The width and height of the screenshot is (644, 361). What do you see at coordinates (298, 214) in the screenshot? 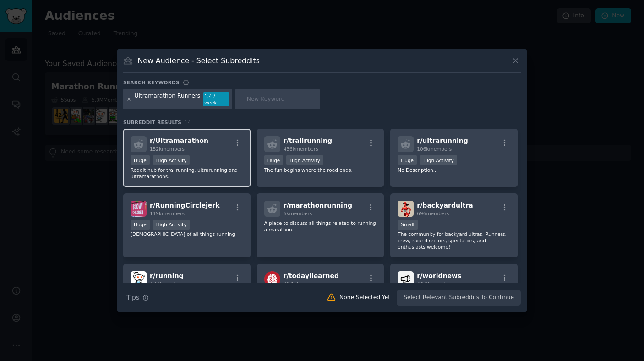
I see `span: 6k members` at bounding box center [298, 214].